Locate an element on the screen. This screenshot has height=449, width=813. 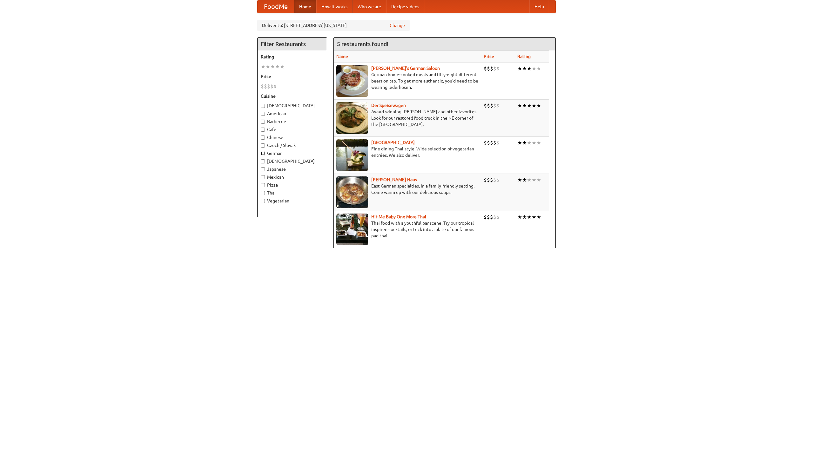
a: Name is located at coordinates (342, 57).